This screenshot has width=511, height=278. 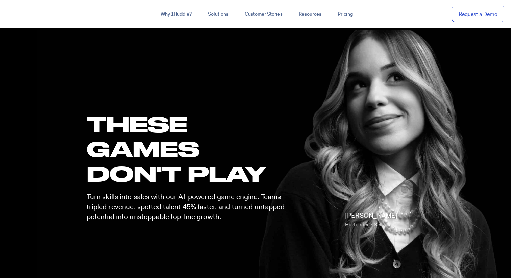 What do you see at coordinates (264, 14) in the screenshot?
I see `a: Customer Stories` at bounding box center [264, 14].